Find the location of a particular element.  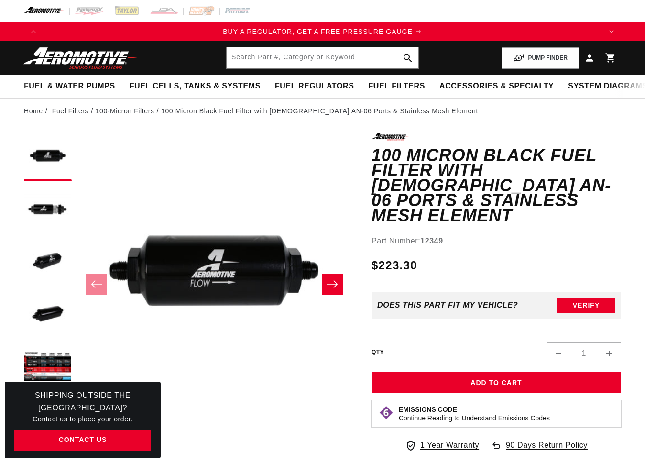

summary: Fuel Cells, Tanks & Systems is located at coordinates (195, 86).